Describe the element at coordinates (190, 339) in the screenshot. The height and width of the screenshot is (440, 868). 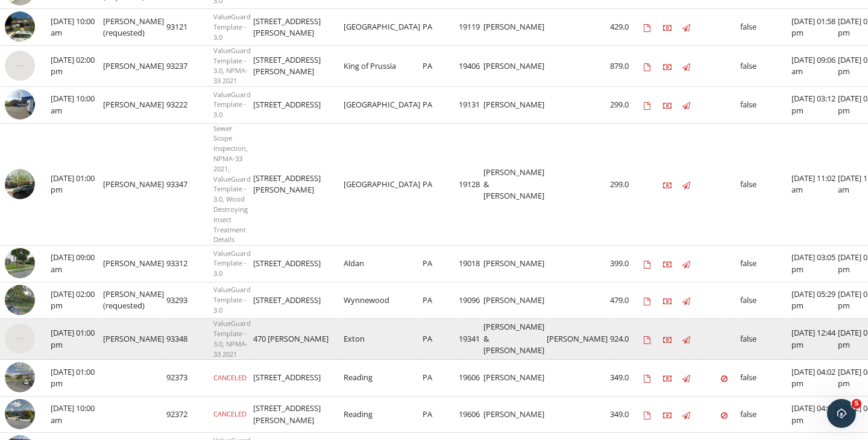
I see `td: 93348` at that location.